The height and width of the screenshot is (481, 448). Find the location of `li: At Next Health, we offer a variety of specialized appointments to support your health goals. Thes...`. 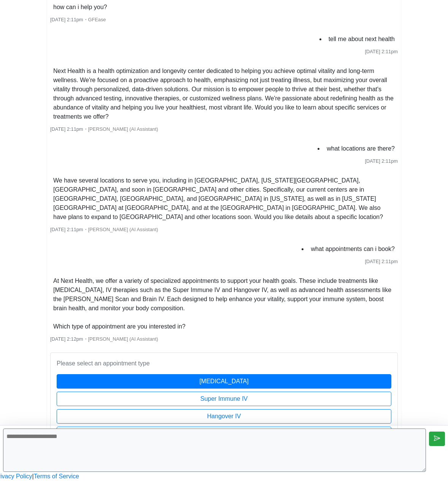

li: At Next Health, we offer a variety of specialized appointments to support your health goals. Thes... is located at coordinates (224, 304).